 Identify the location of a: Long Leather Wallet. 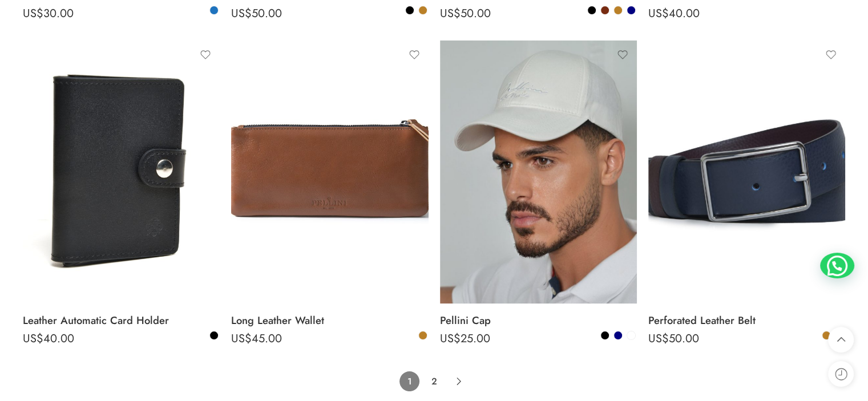
(329, 321).